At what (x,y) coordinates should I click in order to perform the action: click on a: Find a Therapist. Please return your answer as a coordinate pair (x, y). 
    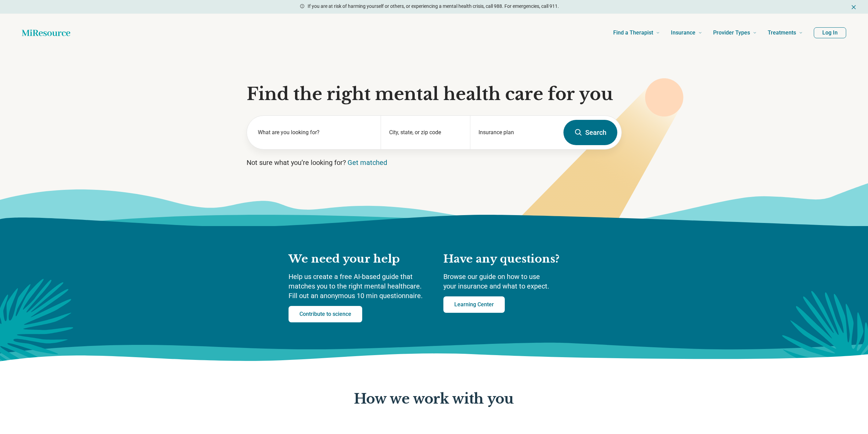
    Looking at the image, I should click on (636, 33).